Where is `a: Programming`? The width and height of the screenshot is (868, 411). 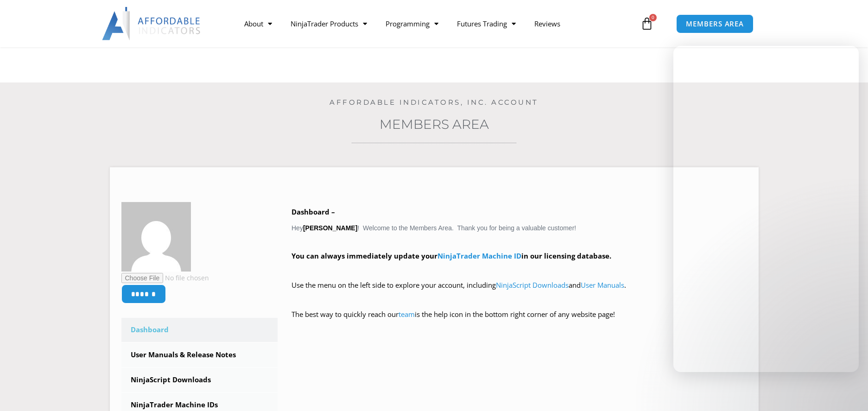 a: Programming is located at coordinates (412, 24).